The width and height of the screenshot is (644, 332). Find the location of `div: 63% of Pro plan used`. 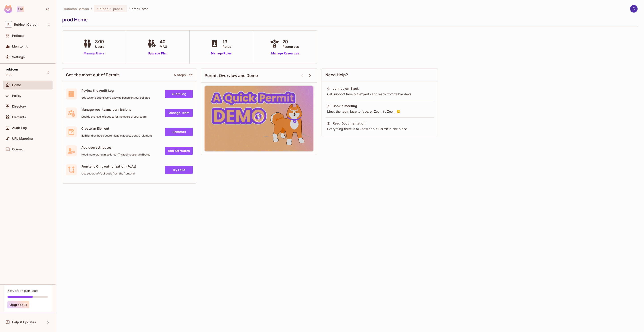

div: 63% of Pro plan used is located at coordinates (23, 291).